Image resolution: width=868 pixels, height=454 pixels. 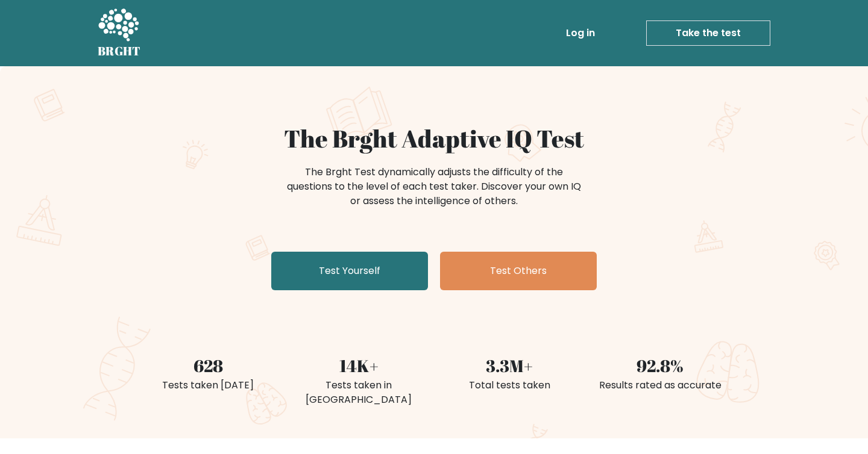 I want to click on div: The Brght Test dynamically adjusts the difficulty of the questions to the level of each test take..., so click(x=434, y=187).